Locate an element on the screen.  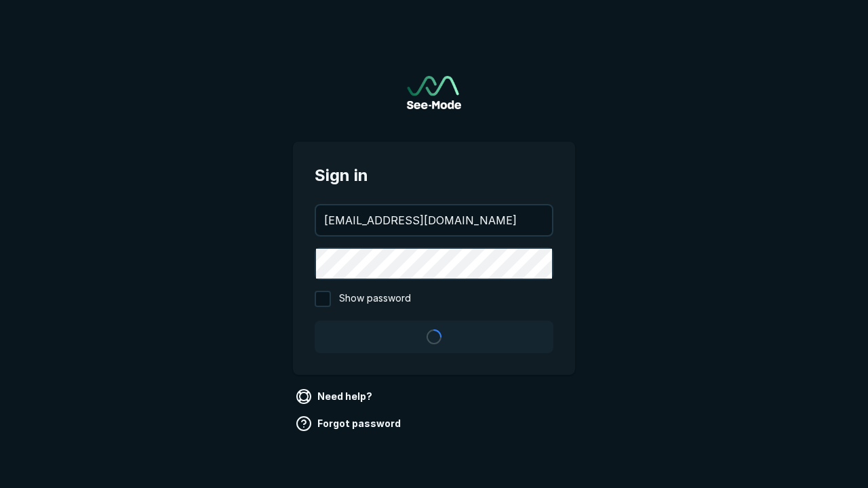
input: your@email.com is located at coordinates (434, 220).